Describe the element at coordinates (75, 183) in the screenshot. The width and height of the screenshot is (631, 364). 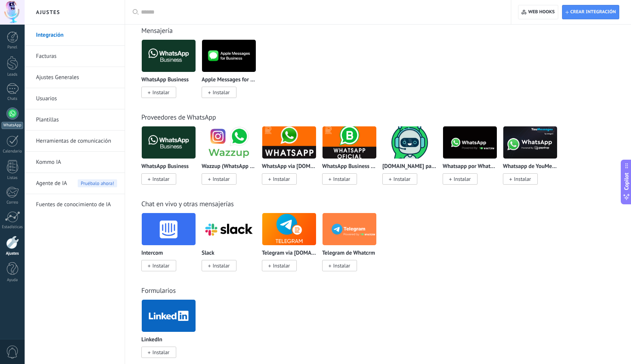
I see `li: Agente de IA` at that location.